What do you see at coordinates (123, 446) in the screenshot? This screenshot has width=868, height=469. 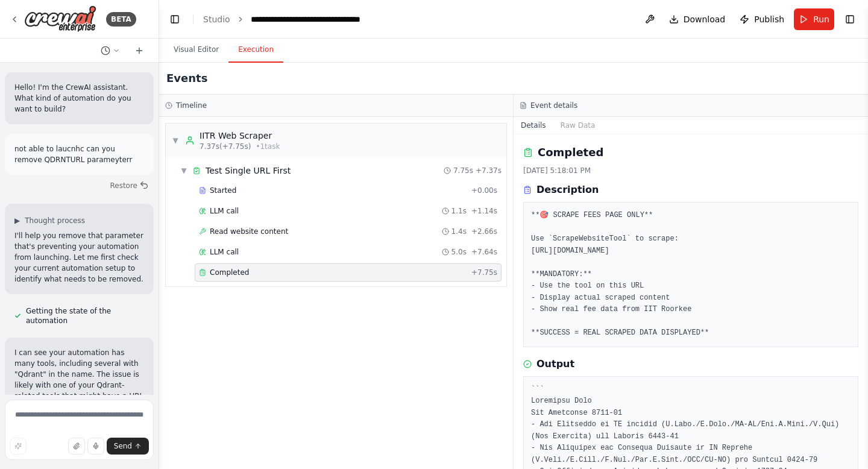 I see `span: Send` at bounding box center [123, 446].